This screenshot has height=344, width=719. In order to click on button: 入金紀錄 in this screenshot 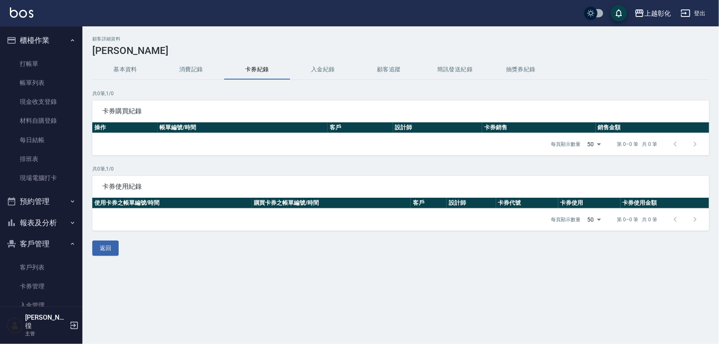, I will do `click(323, 70)`.